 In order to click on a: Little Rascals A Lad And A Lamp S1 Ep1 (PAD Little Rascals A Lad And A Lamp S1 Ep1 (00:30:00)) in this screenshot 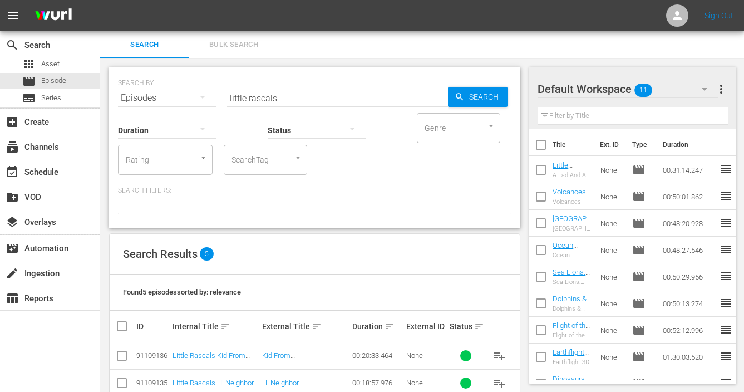, I will do `click(569, 207)`.